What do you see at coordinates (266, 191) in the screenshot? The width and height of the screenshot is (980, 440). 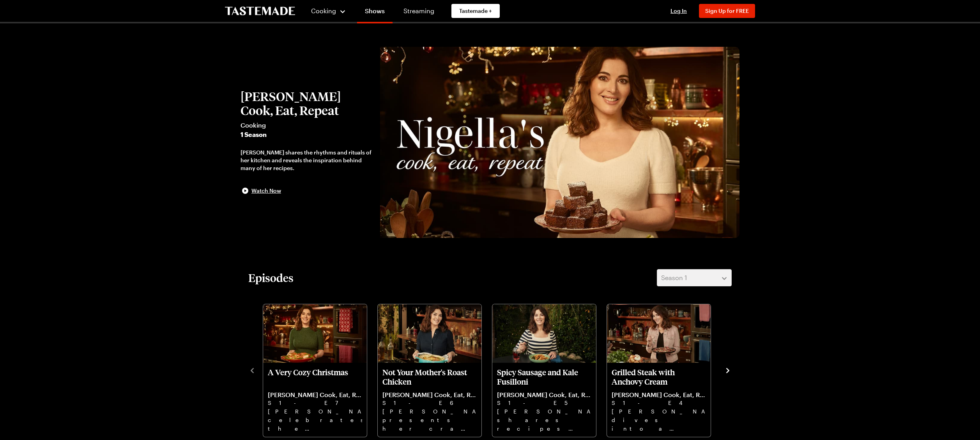 I see `span: Watch Now` at bounding box center [266, 191].